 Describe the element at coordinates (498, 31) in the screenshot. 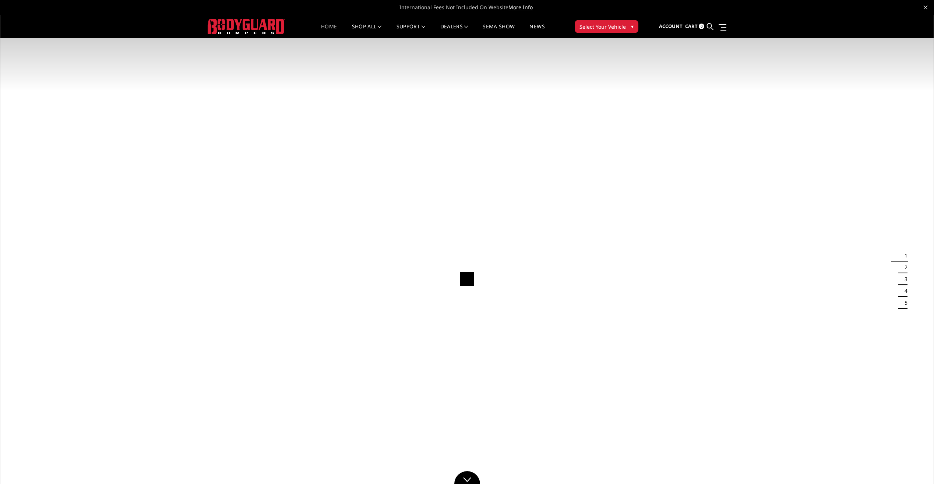

I see `a: SEMA Show` at that location.